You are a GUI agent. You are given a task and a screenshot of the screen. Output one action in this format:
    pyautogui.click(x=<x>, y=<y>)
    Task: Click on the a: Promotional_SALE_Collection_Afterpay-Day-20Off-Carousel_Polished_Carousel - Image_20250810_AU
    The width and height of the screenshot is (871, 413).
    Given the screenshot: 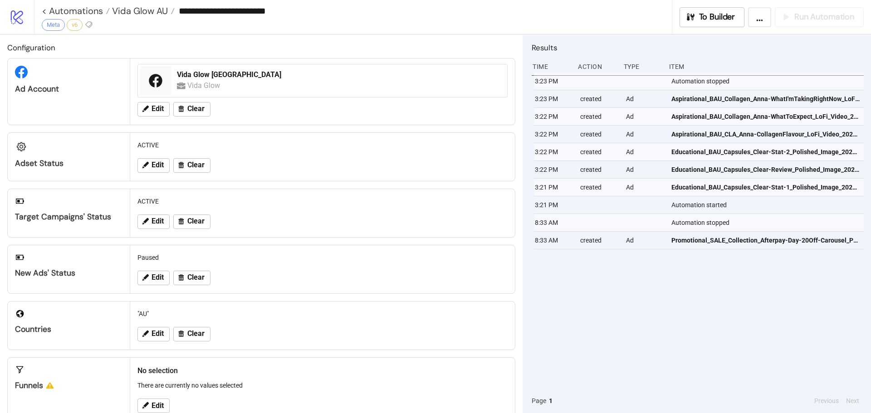 What is the action you would take?
    pyautogui.click(x=766, y=241)
    